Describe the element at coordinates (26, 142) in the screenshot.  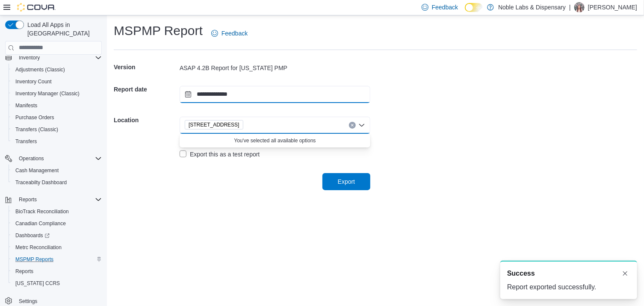
I see `a: Transfers` at that location.